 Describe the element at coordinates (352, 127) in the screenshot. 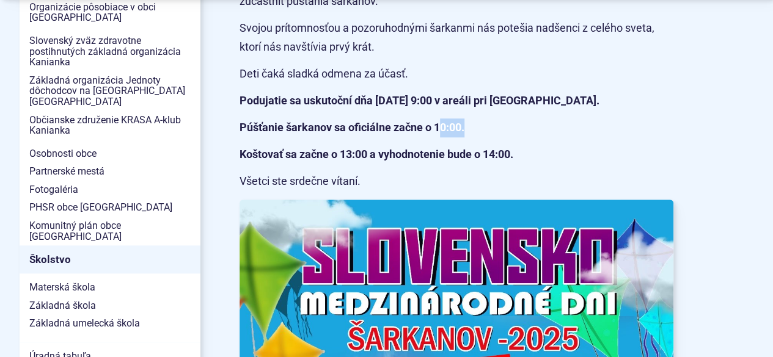

I see `strong: Púšťanie šarkanov sa oficiálne začne o 10:00.` at that location.